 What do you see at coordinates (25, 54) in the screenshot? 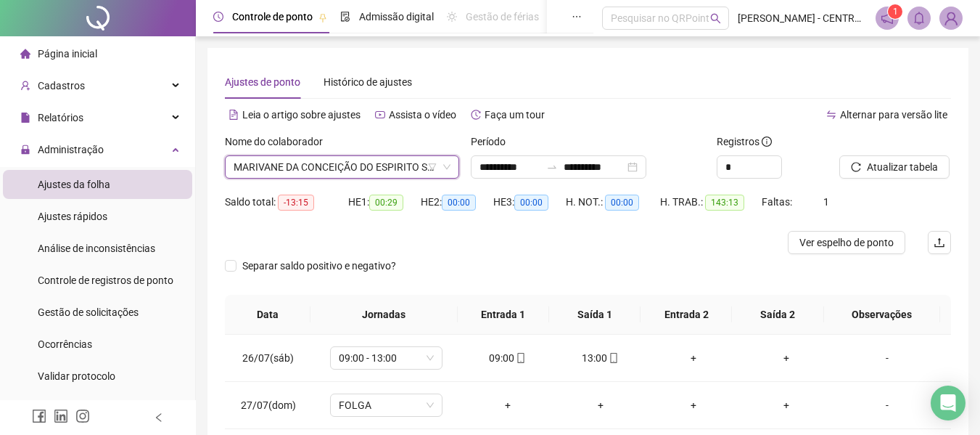
I see `span: home` at bounding box center [25, 54].